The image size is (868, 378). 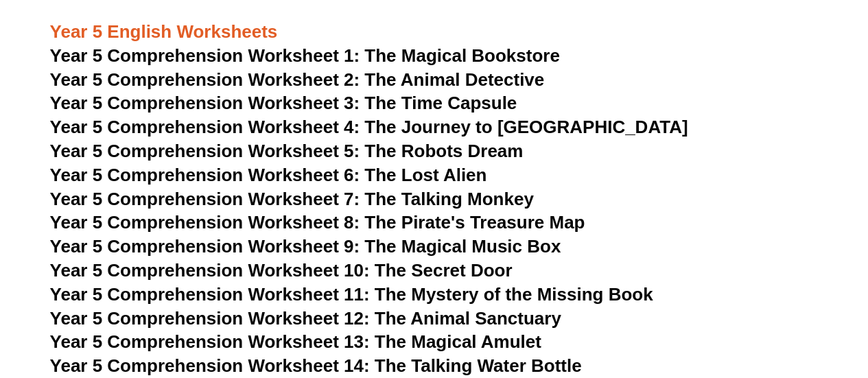 What do you see at coordinates (318, 222) in the screenshot?
I see `span: Year 5 Comprehension Worksheet 8: The Pirate's Treasure Map` at bounding box center [318, 222].